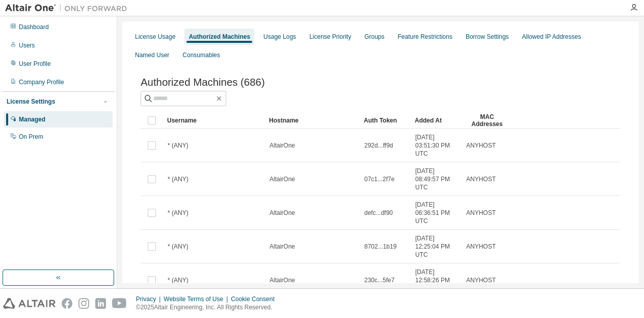  Describe the element at coordinates (31, 137) in the screenshot. I see `div: On Prem` at that location.